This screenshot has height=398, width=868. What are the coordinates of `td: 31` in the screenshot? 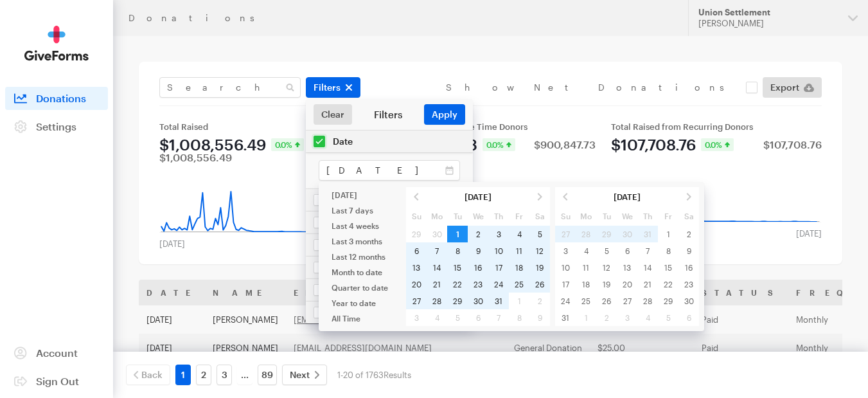 It's located at (565, 317).